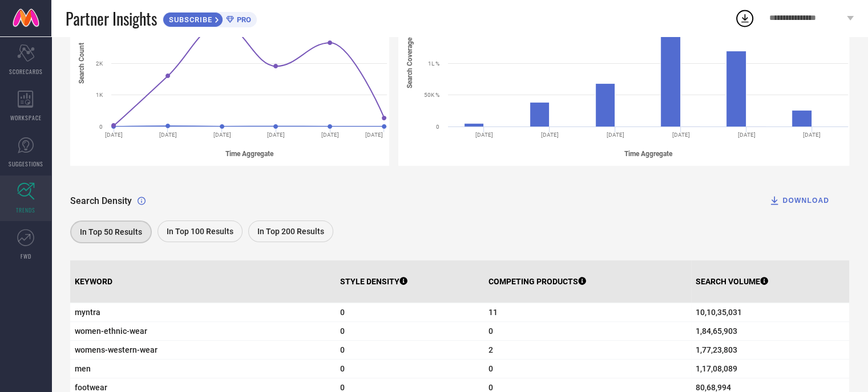 This screenshot has height=392, width=868. What do you see at coordinates (434, 64) in the screenshot?
I see `text: 1L %` at bounding box center [434, 64].